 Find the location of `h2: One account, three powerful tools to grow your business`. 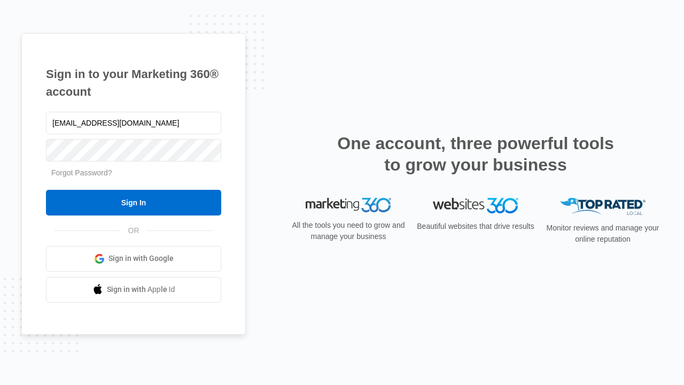

h2: One account, three powerful tools to grow your business is located at coordinates (476, 154).